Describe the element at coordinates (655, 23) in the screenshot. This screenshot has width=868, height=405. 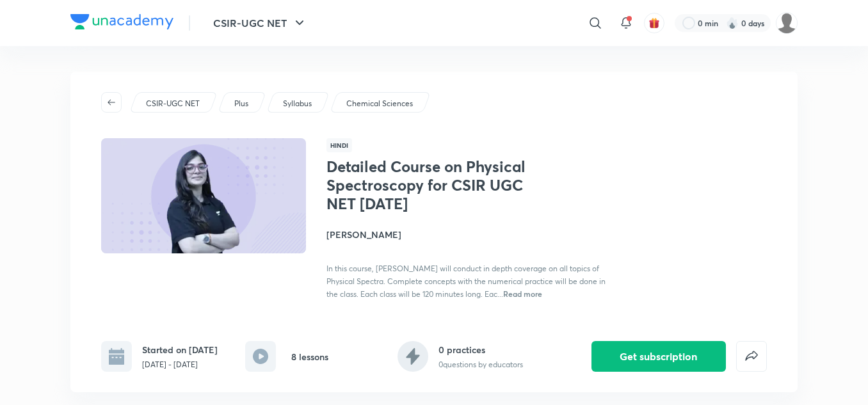
I see `button: avatar` at that location.